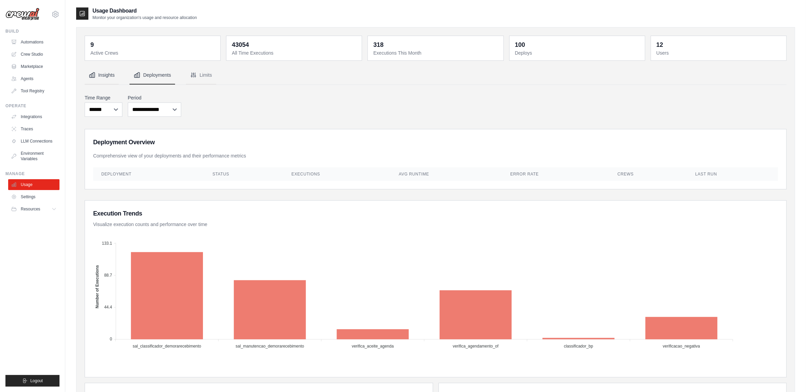  I want to click on button: Deployments, so click(152, 75).